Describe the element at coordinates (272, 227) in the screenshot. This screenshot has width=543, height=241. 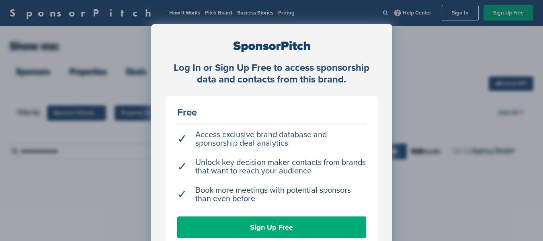
I see `a: Sign Up Free` at that location.